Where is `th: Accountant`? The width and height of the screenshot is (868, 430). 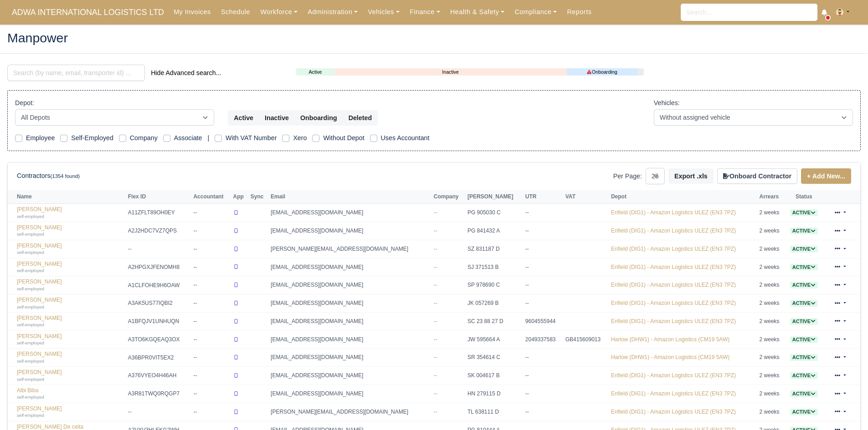
th: Accountant is located at coordinates (210, 197).